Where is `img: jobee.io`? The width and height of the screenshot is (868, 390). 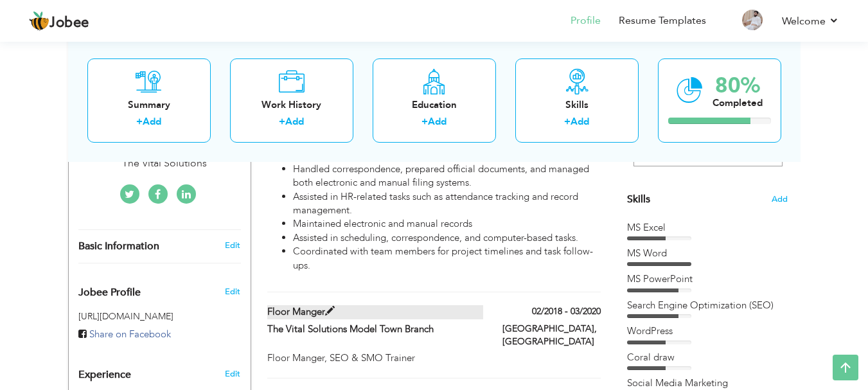 img: jobee.io is located at coordinates (40, 22).